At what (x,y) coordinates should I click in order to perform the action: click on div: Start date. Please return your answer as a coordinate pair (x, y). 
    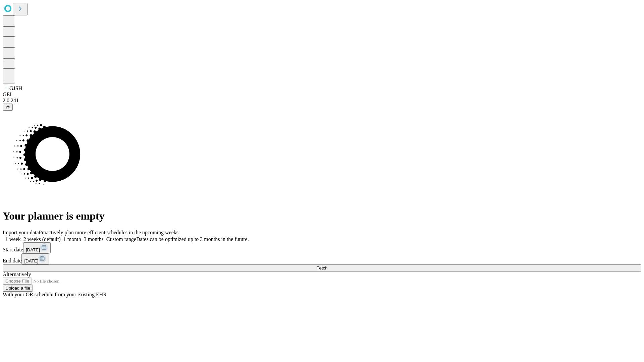
    Looking at the image, I should click on (322, 248).